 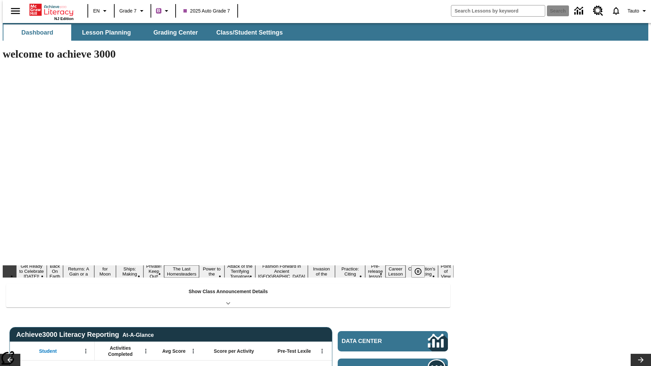 I want to click on span: Avg Score, so click(x=174, y=351).